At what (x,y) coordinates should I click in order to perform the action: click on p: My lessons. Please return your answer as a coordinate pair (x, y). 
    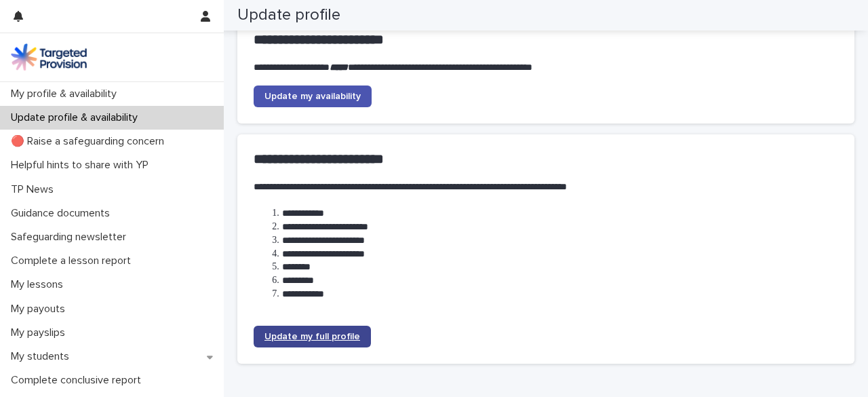
    Looking at the image, I should click on (39, 284).